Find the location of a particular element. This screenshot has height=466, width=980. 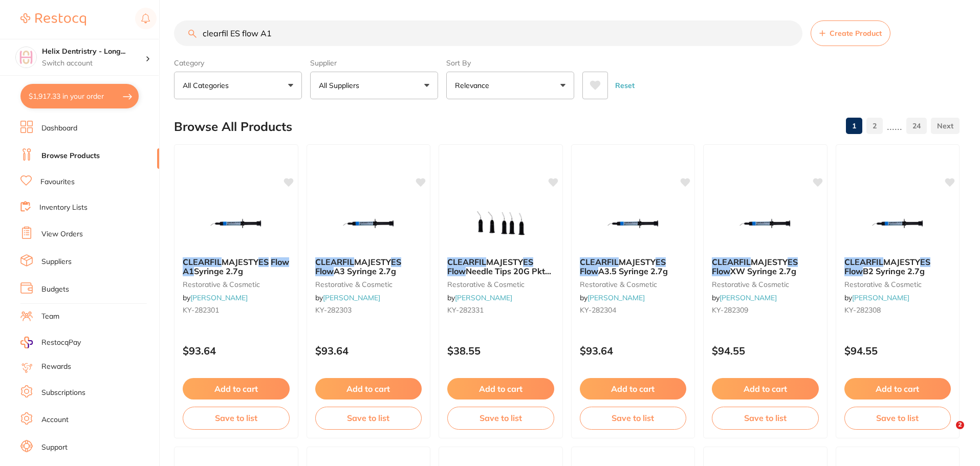

a: Suppliers is located at coordinates (56, 262).